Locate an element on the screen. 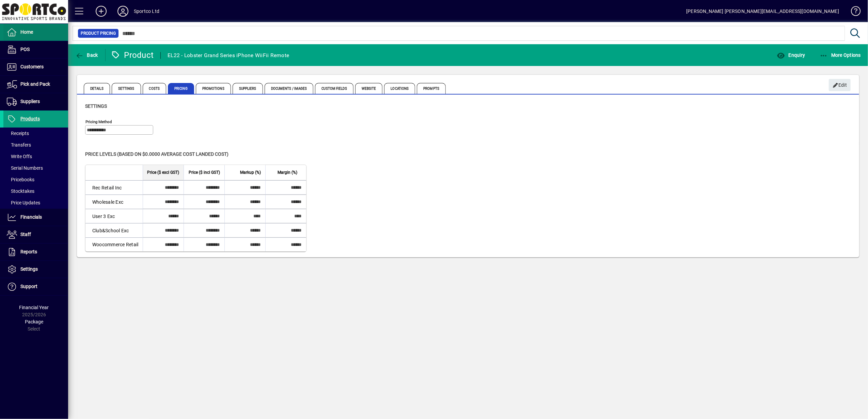  span: Pricing is located at coordinates (181, 88).